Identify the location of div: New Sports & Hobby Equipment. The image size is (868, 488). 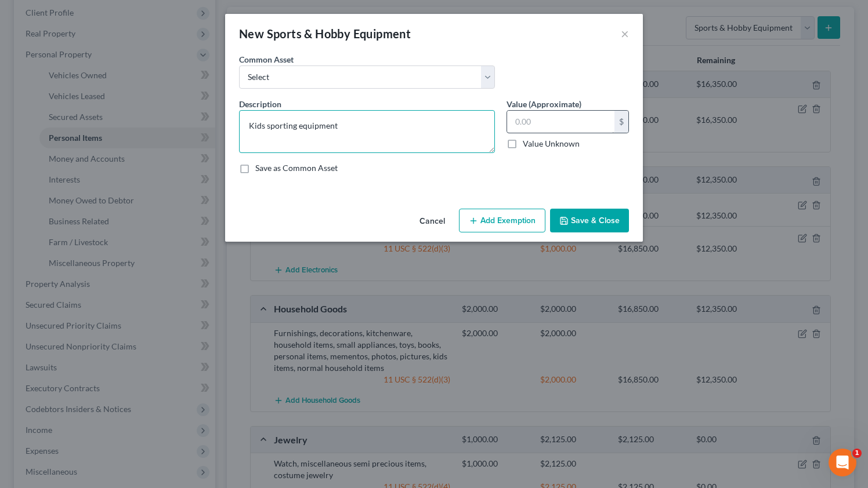
(325, 34).